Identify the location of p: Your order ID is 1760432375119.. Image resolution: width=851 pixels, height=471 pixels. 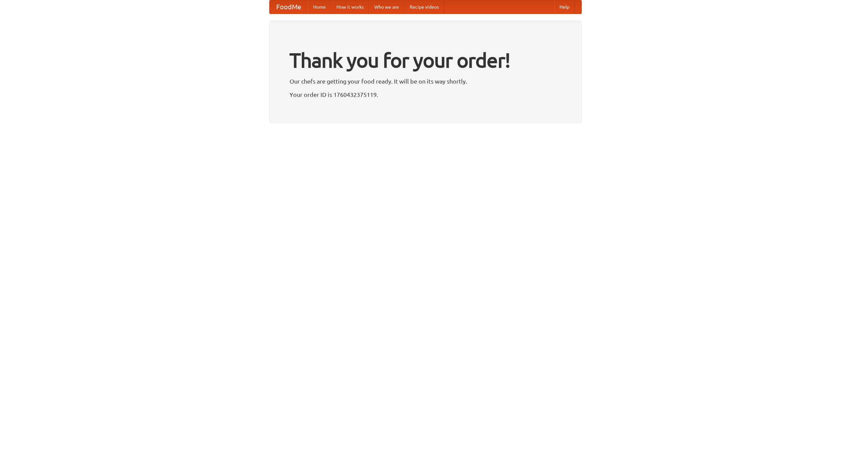
(426, 94).